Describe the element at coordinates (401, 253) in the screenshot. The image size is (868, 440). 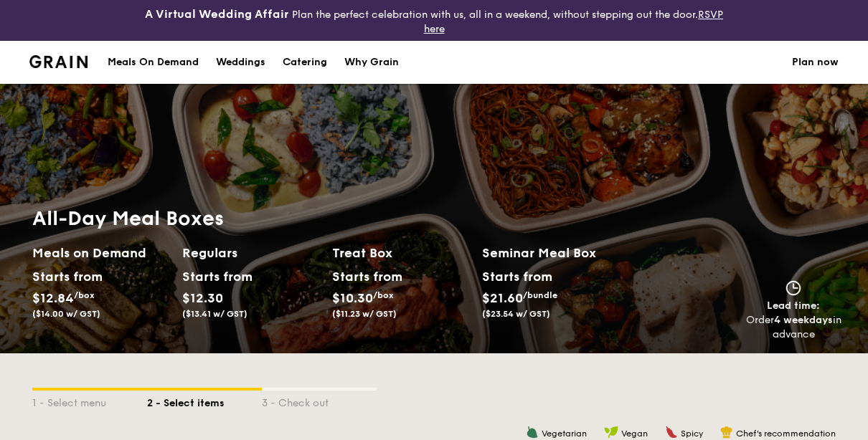
I see `h2: Treat Box` at that location.